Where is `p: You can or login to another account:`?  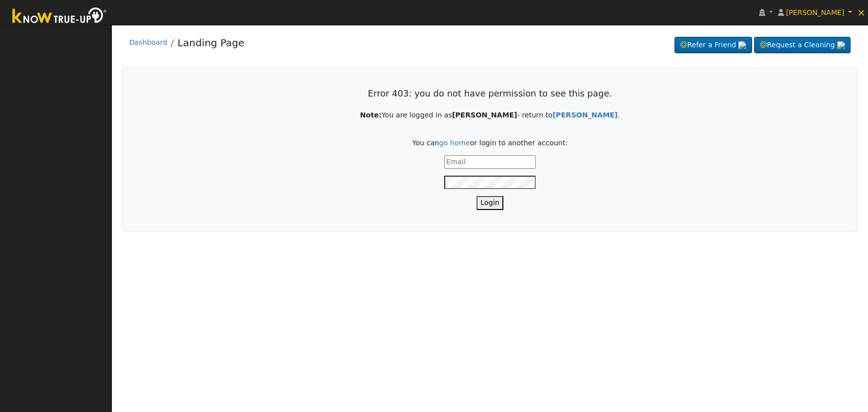
p: You can or login to another account: is located at coordinates (490, 143).